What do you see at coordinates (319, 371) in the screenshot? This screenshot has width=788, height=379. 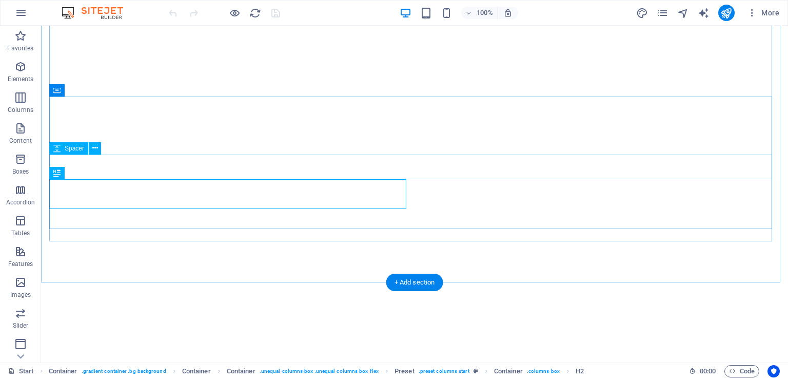 I see `span: . unequal-columns-box .unequal-columns-box-flex` at bounding box center [319, 371].